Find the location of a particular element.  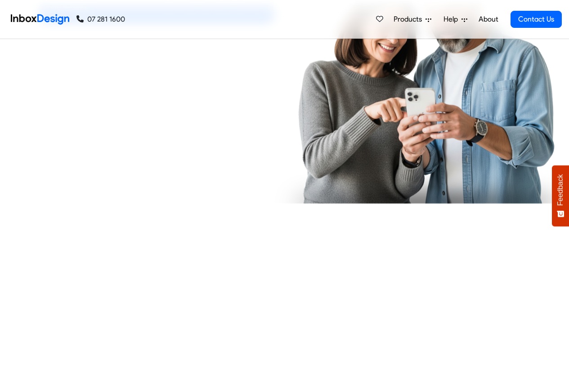

span: Products is located at coordinates (410, 19).